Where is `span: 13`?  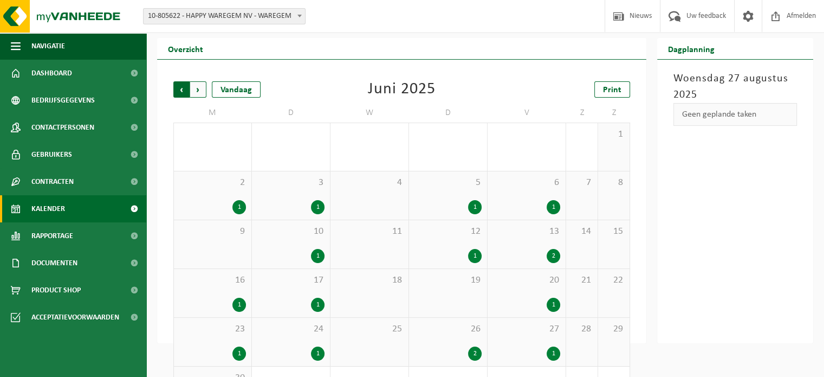 span: 13 is located at coordinates (527, 231).